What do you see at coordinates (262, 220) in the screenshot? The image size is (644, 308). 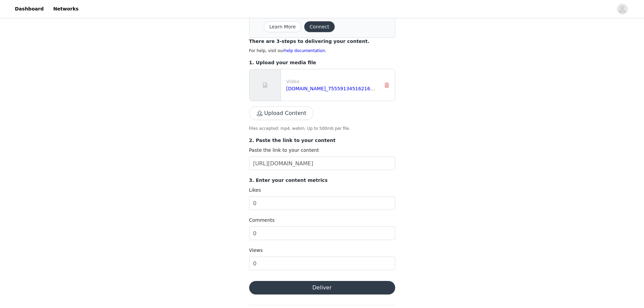 I see `label: Comments` at bounding box center [262, 220].